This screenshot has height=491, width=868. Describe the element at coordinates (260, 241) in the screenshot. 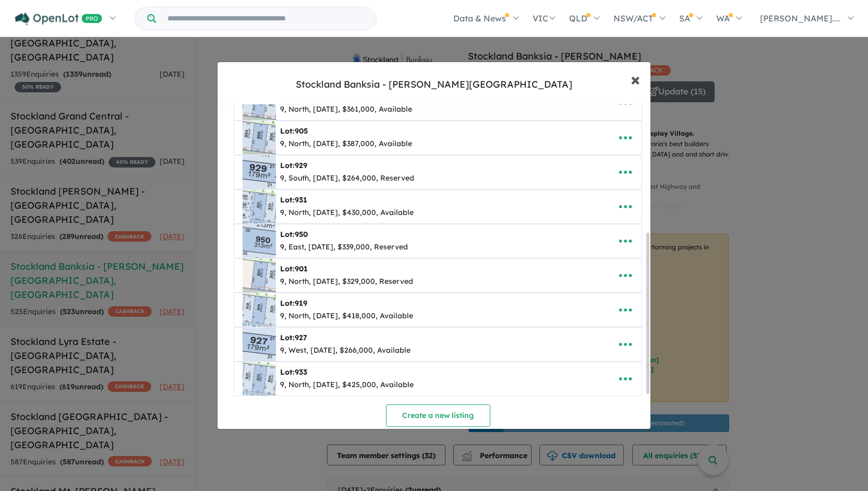

I see `img: Stockland%20Banksia%20-%20Armstrong%20Creek%20-%20Lot%20950___1755649904.jpg` at that location.